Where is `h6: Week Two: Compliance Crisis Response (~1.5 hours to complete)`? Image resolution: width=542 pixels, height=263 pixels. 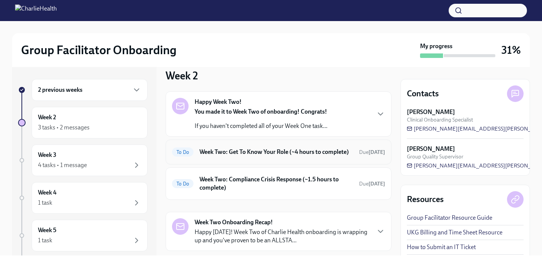 h6: Week Two: Compliance Crisis Response (~1.5 hours to complete) is located at coordinates (276, 184).